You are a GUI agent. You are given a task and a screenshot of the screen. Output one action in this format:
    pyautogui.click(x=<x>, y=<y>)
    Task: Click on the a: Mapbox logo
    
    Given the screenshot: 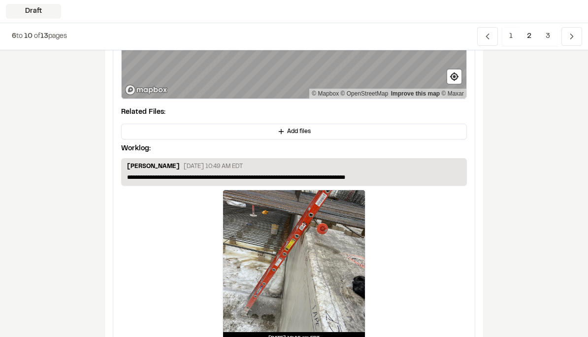 What is the action you would take?
    pyautogui.click(x=146, y=90)
    